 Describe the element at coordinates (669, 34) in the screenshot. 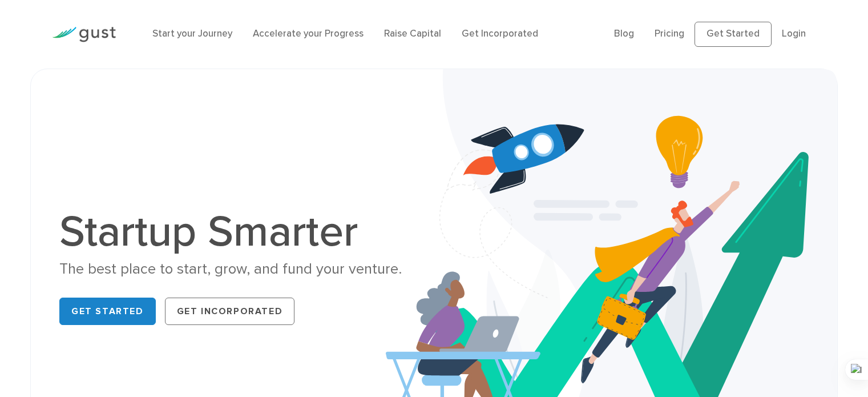

I see `a: Pricing` at that location.